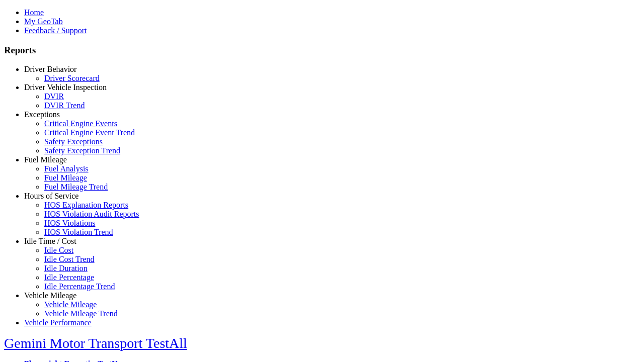 This screenshot has height=362, width=644. Describe the element at coordinates (67, 168) in the screenshot. I see `a: Fuel Analysis` at that location.